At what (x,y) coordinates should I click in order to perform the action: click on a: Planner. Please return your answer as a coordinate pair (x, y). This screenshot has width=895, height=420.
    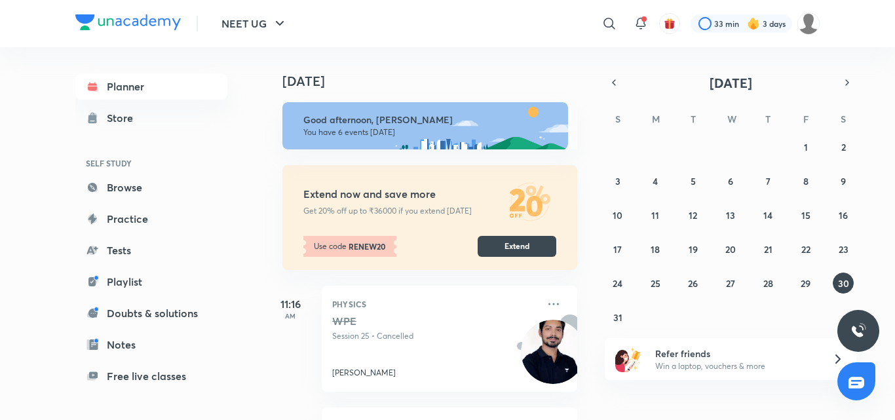
    Looking at the image, I should click on (151, 87).